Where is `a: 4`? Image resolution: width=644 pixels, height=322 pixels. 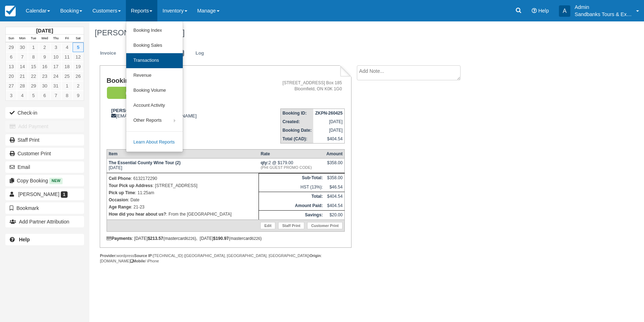 a: 4 is located at coordinates (67, 47).